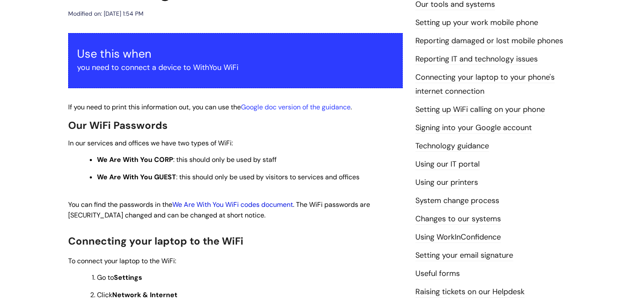  I want to click on a: Using our IT portal, so click(447, 165).